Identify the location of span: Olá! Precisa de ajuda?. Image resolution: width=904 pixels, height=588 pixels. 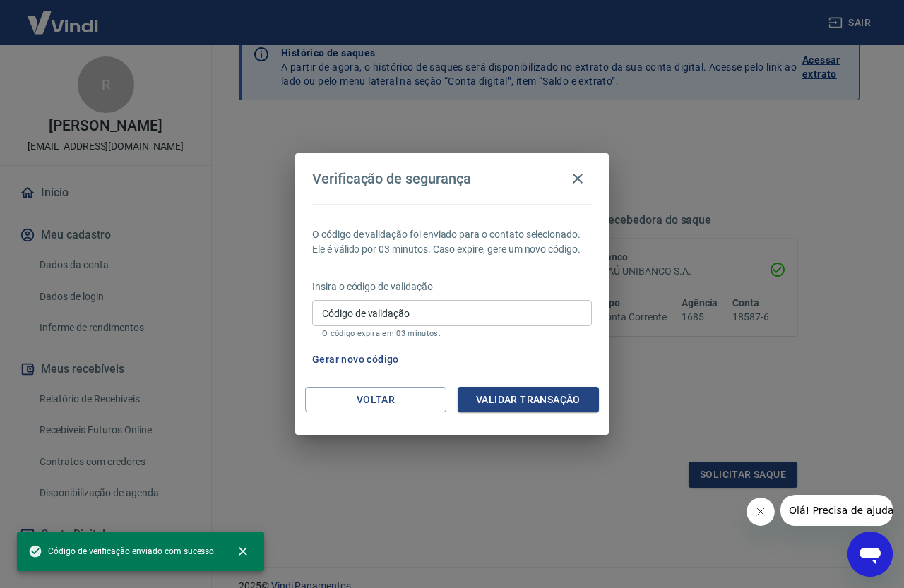
(64, 16).